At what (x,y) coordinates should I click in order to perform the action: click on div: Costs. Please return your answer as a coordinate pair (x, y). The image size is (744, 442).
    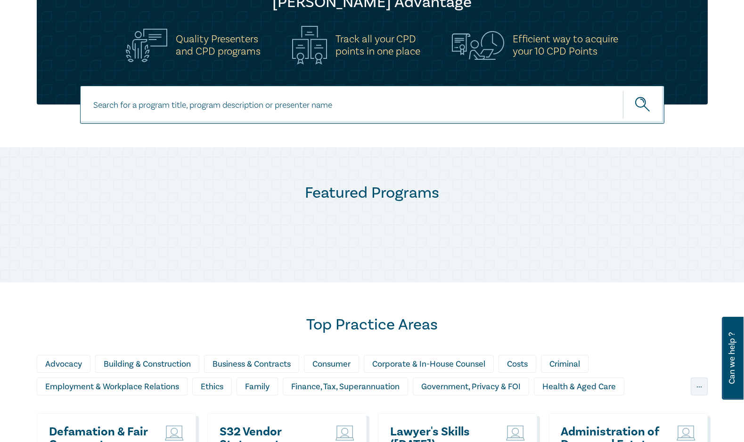
    Looking at the image, I should click on (517, 364).